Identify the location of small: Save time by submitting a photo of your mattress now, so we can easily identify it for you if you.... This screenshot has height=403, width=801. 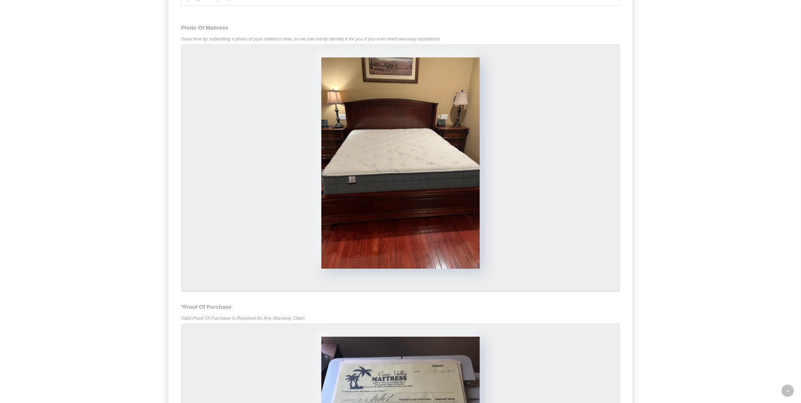
(401, 39).